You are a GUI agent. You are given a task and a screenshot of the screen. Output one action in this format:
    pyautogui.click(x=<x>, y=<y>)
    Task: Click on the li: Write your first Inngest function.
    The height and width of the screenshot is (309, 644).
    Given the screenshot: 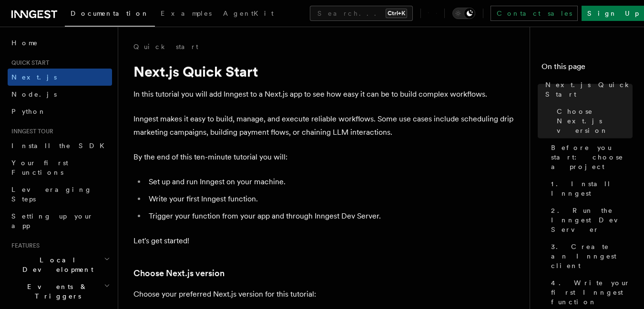 What is the action you would take?
    pyautogui.click(x=330, y=199)
    